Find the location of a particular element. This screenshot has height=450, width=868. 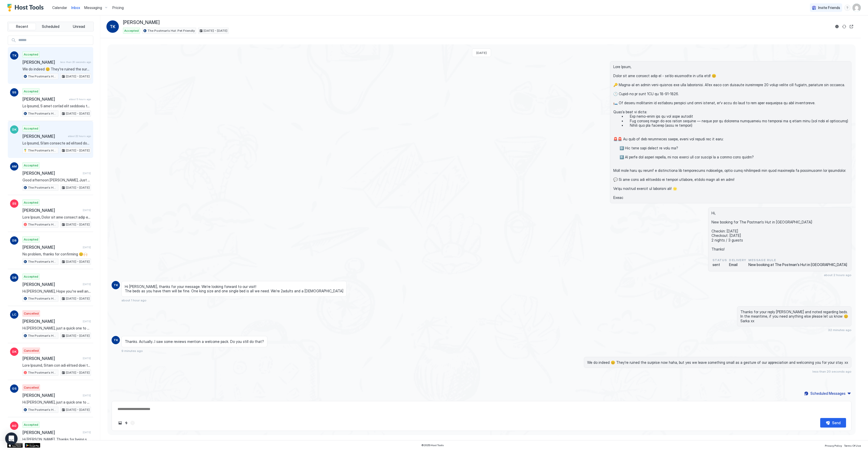

span: © 2025 Host Tools is located at coordinates (432, 446).